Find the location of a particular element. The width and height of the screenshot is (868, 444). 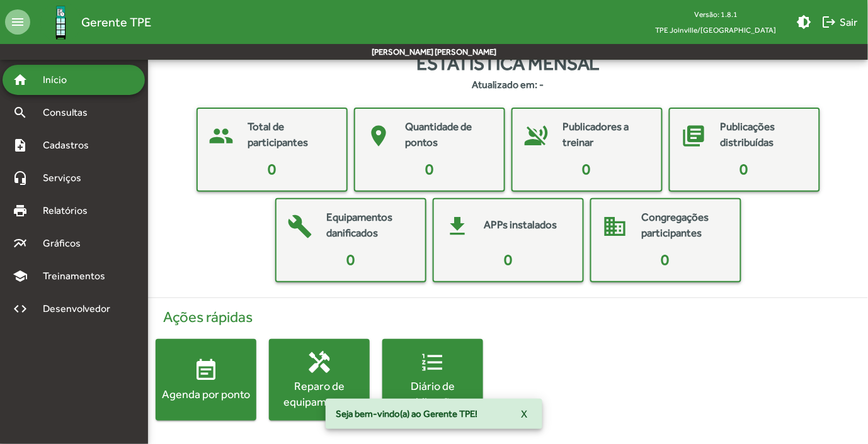

mat-icon: home is located at coordinates (20, 80).